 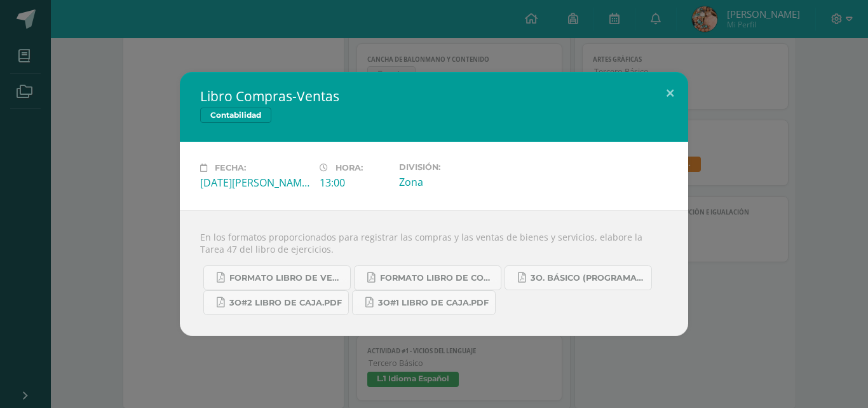 What do you see at coordinates (277, 277) in the screenshot?
I see `a: Formato Libro de Ventas.pdf` at bounding box center [277, 277].